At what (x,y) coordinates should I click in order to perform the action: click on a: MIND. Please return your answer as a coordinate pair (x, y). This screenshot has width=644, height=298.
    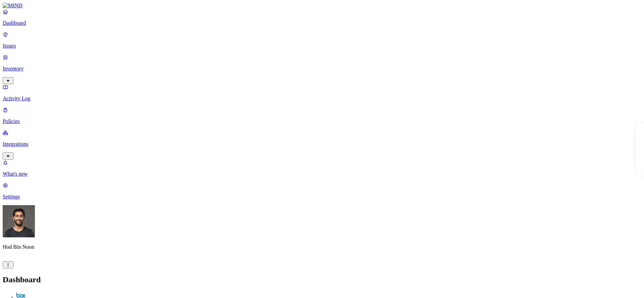
    Looking at the image, I should click on (322, 6).